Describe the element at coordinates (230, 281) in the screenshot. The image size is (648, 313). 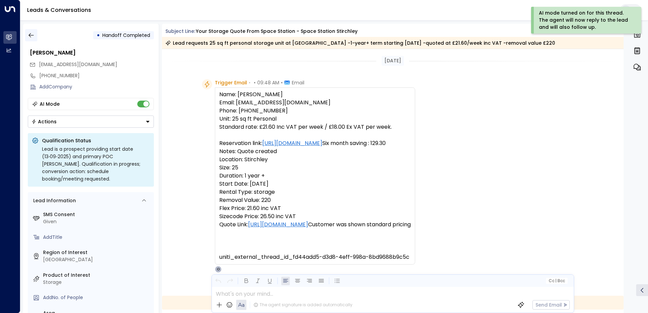
I see `button: Redo` at that location.